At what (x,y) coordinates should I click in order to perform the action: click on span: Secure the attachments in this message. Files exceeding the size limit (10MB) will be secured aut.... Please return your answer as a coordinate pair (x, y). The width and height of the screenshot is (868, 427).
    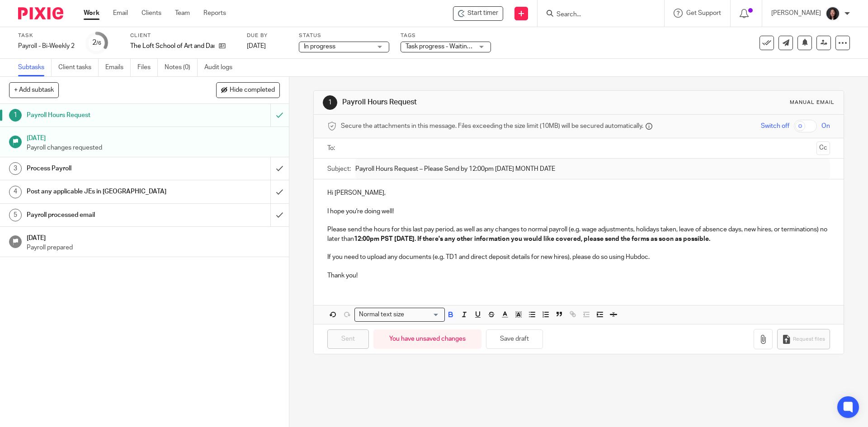
    Looking at the image, I should click on (492, 126).